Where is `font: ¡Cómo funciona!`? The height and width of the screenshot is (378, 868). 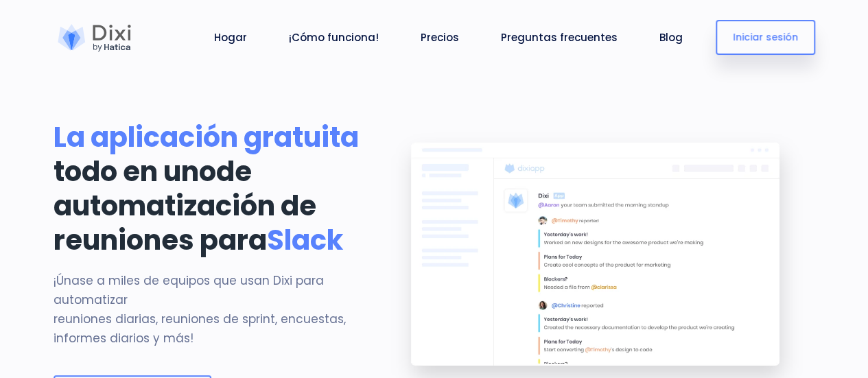 font: ¡Cómo funciona! is located at coordinates (334, 37).